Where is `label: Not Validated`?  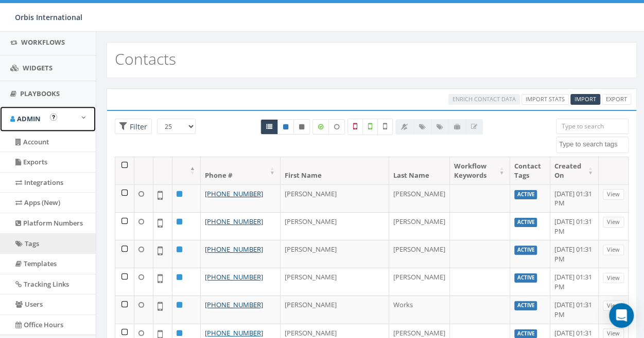
label: Not Validated is located at coordinates (385, 127).